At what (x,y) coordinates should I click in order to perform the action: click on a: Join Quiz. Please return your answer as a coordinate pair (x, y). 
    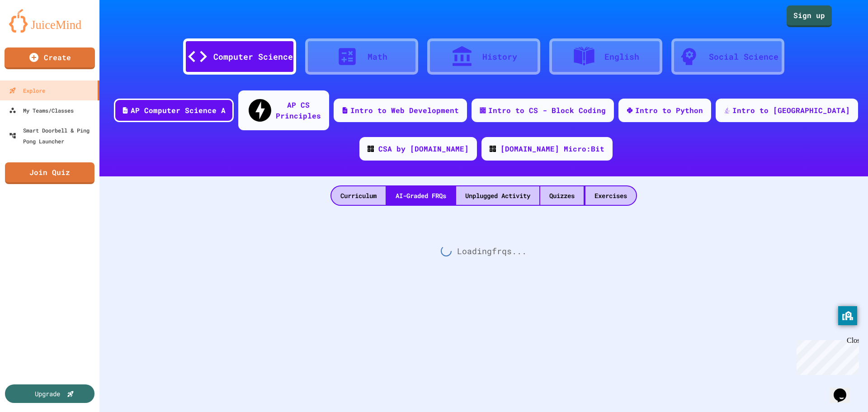
    Looking at the image, I should click on (50, 173).